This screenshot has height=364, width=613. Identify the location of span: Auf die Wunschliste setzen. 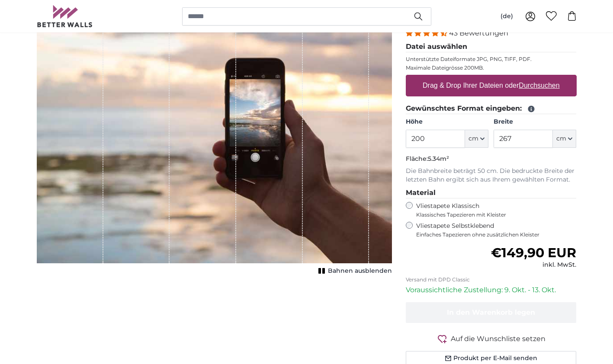
(498, 339).